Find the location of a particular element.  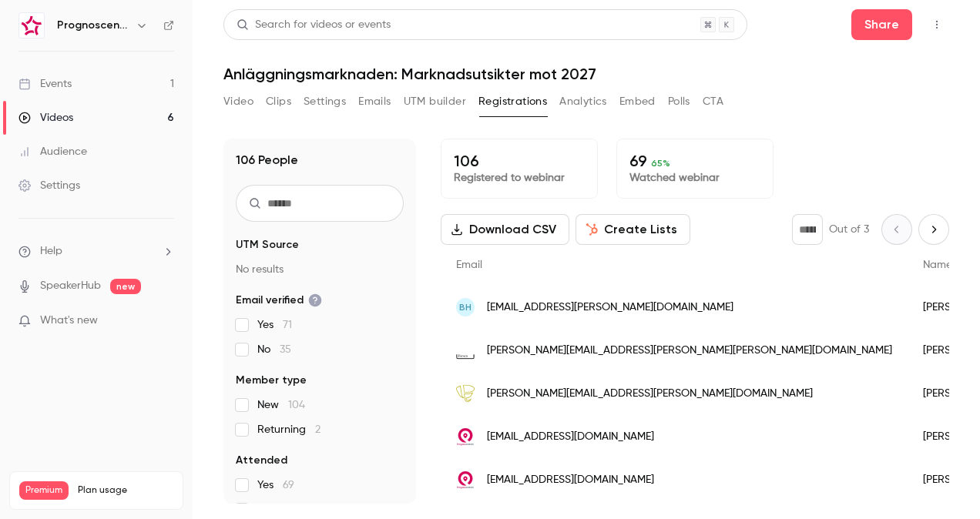

div: Audience is located at coordinates (52, 152).